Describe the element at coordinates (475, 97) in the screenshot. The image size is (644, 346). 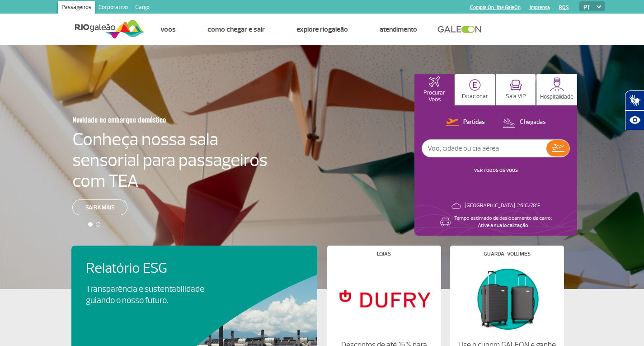
I see `p: Estacionar` at that location.